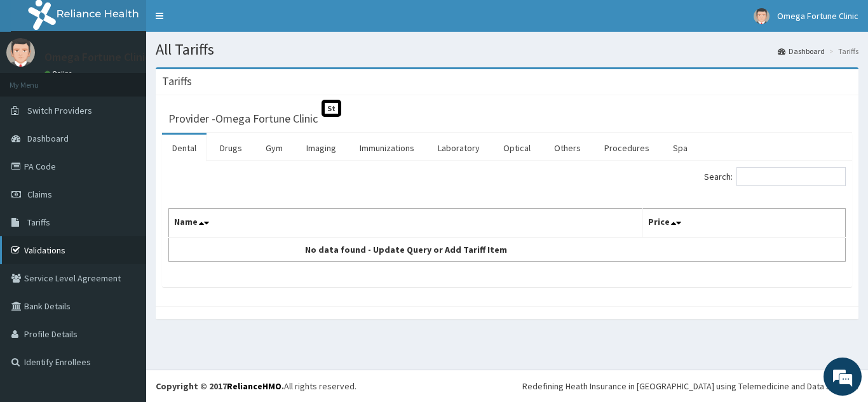 The image size is (868, 402). What do you see at coordinates (321, 148) in the screenshot?
I see `a: Imaging` at bounding box center [321, 148].